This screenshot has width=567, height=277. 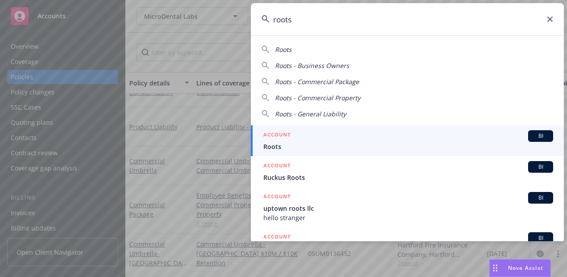 What do you see at coordinates (407, 19) in the screenshot?
I see `input: Search...` at bounding box center [407, 19].